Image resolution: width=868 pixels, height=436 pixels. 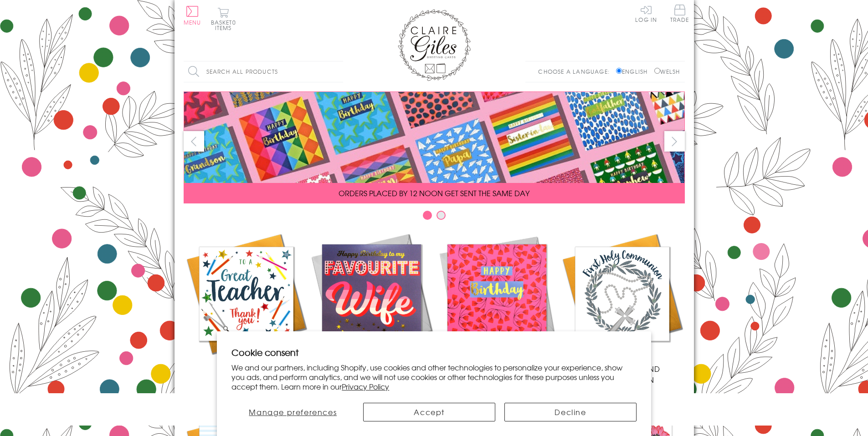 What do you see at coordinates (680, 14) in the screenshot?
I see `a: Trade` at bounding box center [680, 14].